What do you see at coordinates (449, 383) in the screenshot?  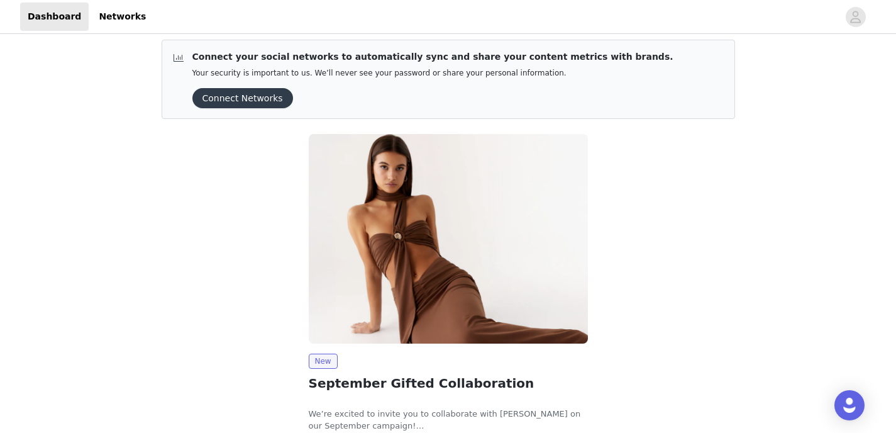 I see `h2: September Gifted Collaboration` at bounding box center [449, 383].